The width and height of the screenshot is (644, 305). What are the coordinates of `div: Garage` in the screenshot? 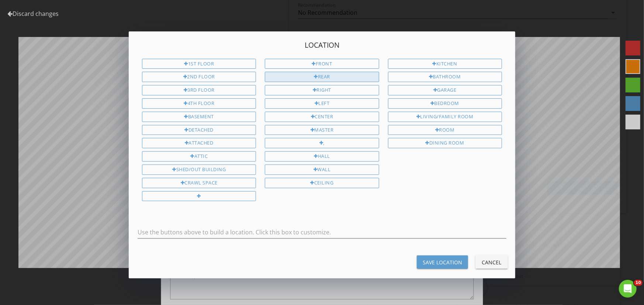 It's located at (444, 90).